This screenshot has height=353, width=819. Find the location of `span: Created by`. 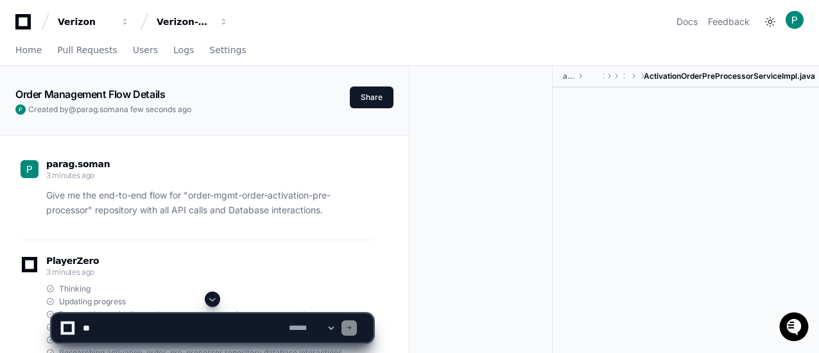

span: Created by is located at coordinates (110, 110).